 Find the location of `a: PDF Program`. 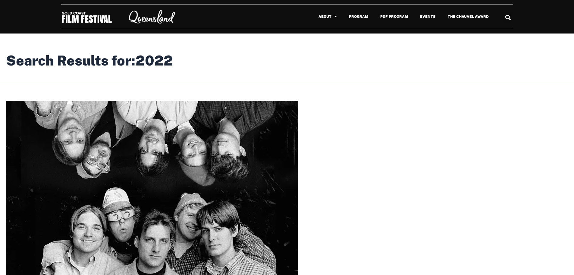

a: PDF Program is located at coordinates (394, 17).